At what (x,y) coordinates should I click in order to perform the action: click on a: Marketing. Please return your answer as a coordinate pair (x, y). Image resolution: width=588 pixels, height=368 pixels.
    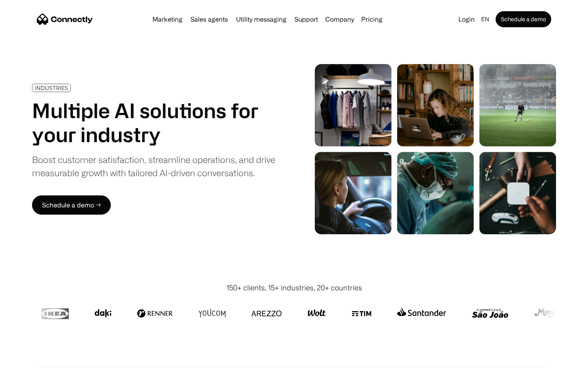
    Looking at the image, I should click on (167, 19).